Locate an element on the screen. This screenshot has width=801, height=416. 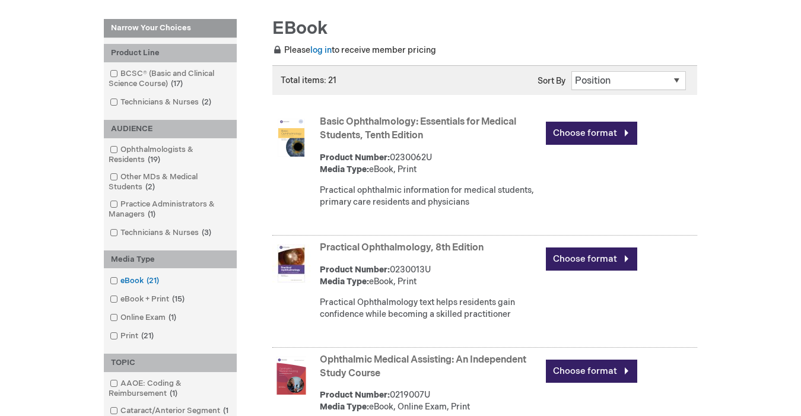
span: eBook is located at coordinates (299, 28).